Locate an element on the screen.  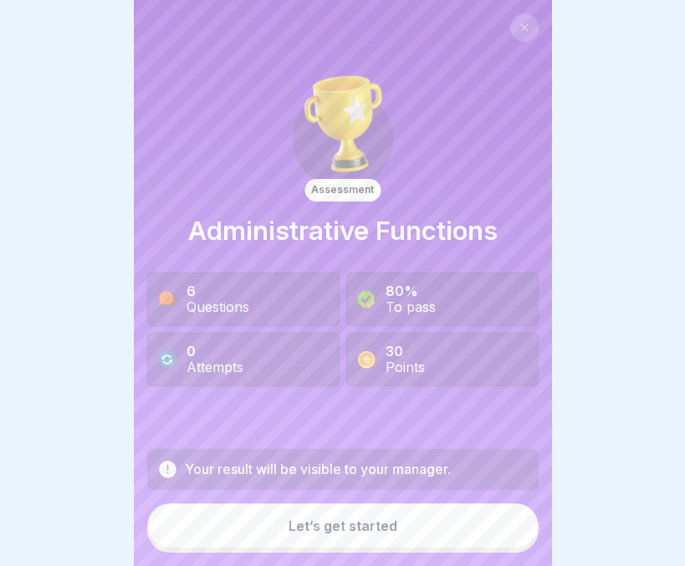
div: Questions is located at coordinates (217, 307).